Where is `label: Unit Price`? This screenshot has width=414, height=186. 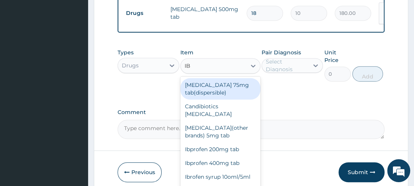
label: Unit Price is located at coordinates (338, 56).